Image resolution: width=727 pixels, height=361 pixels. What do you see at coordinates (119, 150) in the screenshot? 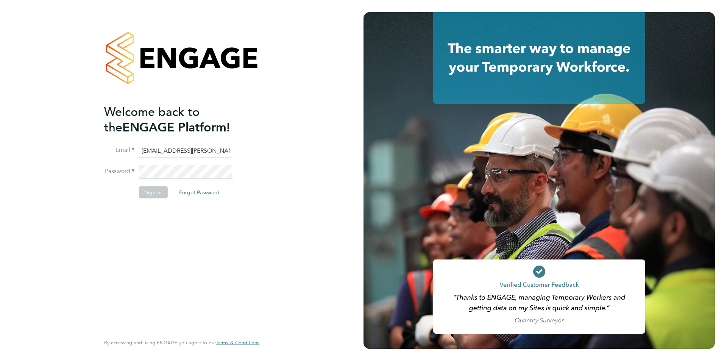
I see `label: Email` at bounding box center [119, 150].